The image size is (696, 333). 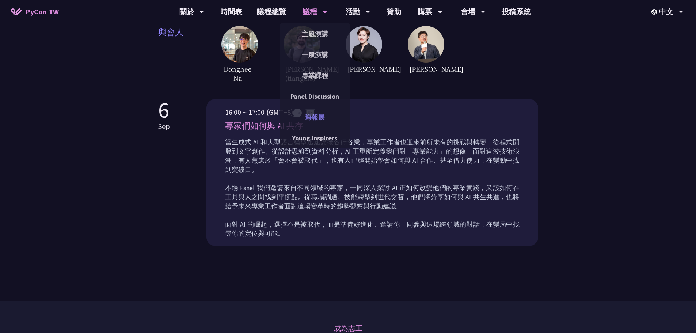 What do you see at coordinates (190, 55) in the screenshot?
I see `span: 與會人` at bounding box center [190, 55].